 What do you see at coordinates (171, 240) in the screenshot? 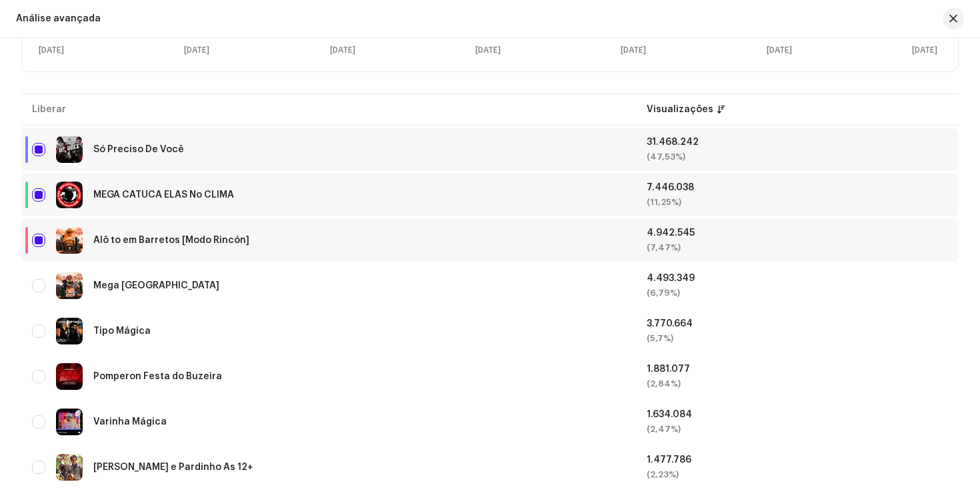
I see `font: Alô to em Barretos [Modo Rincón]` at bounding box center [171, 240].